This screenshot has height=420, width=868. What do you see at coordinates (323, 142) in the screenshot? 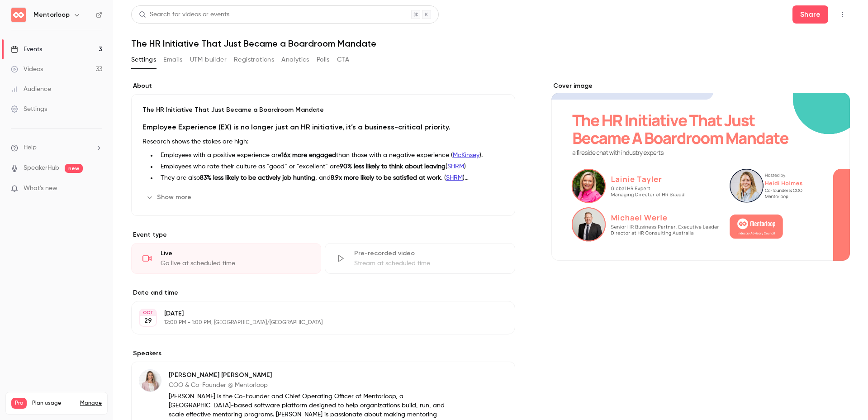
I see `p: Research shows the stakes are high:` at bounding box center [323, 142].